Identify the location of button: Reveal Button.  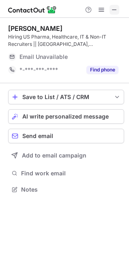
(102, 70).